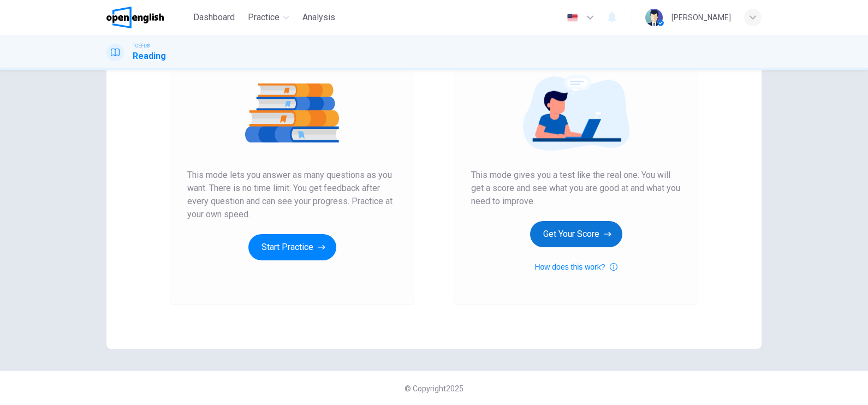 This screenshot has width=868, height=405. Describe the element at coordinates (319, 18) in the screenshot. I see `button: Analysis` at that location.